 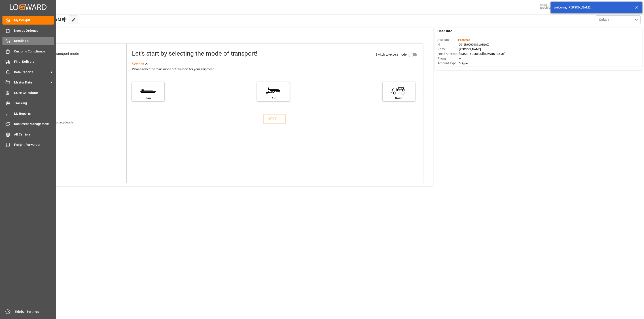 I want to click on div: Road, so click(x=399, y=98).